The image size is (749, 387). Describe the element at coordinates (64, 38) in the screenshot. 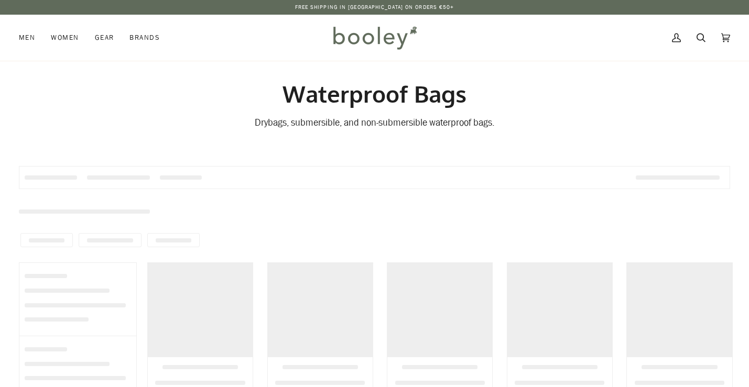

I see `a: Women` at that location.